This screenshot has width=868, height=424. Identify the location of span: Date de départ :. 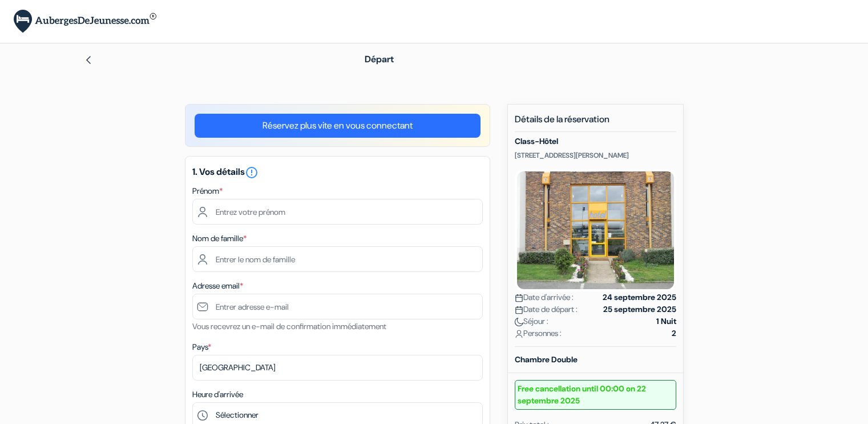
(546, 309).